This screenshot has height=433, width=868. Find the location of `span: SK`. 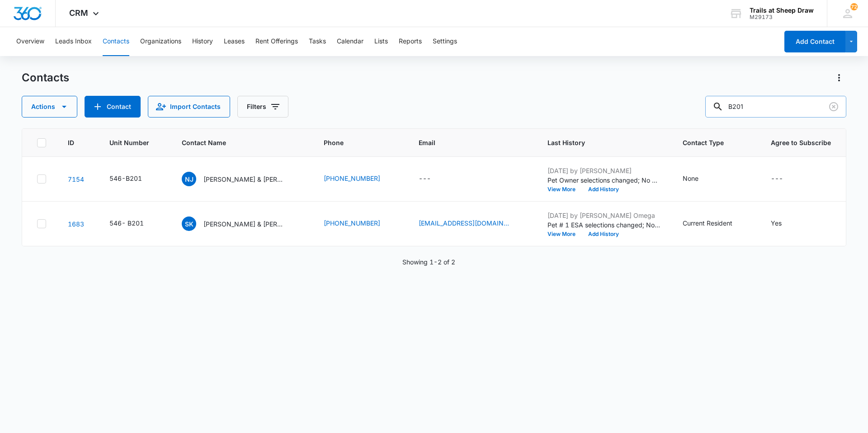

span: SK is located at coordinates (189, 224).